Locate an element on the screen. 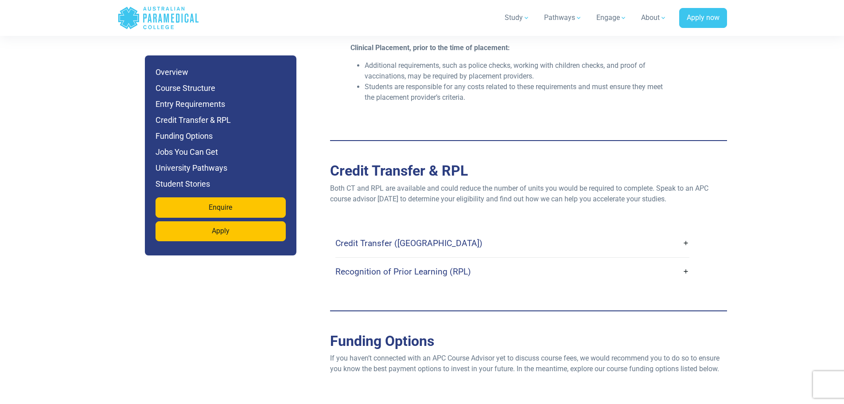 This screenshot has height=404, width=844. a: Engage is located at coordinates (612, 18).